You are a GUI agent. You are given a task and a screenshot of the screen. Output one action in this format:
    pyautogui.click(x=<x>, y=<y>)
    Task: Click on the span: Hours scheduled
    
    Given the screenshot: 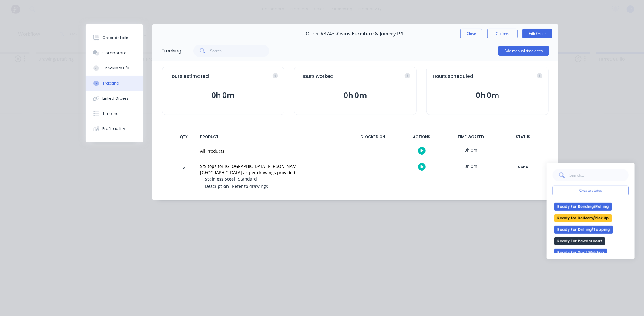 What is the action you would take?
    pyautogui.click(x=453, y=76)
    